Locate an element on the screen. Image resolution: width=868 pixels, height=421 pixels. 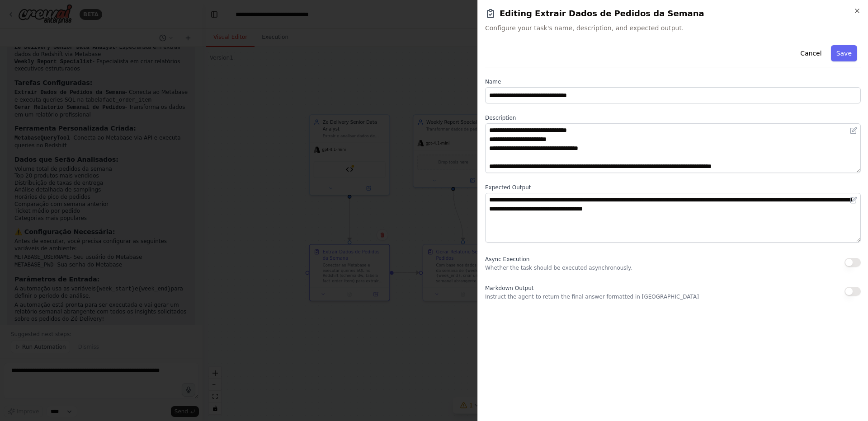
label: Description is located at coordinates (672, 118).